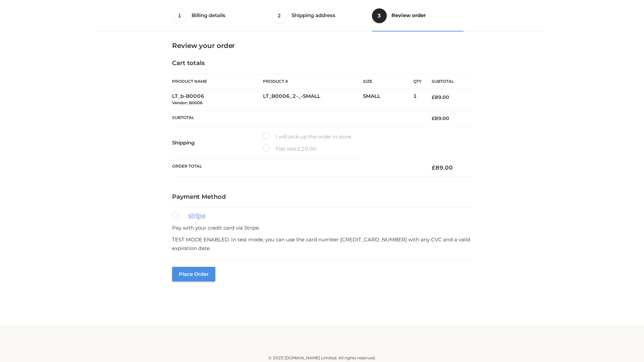  What do you see at coordinates (322, 63) in the screenshot?
I see `h4: Cart totals` at bounding box center [322, 63].